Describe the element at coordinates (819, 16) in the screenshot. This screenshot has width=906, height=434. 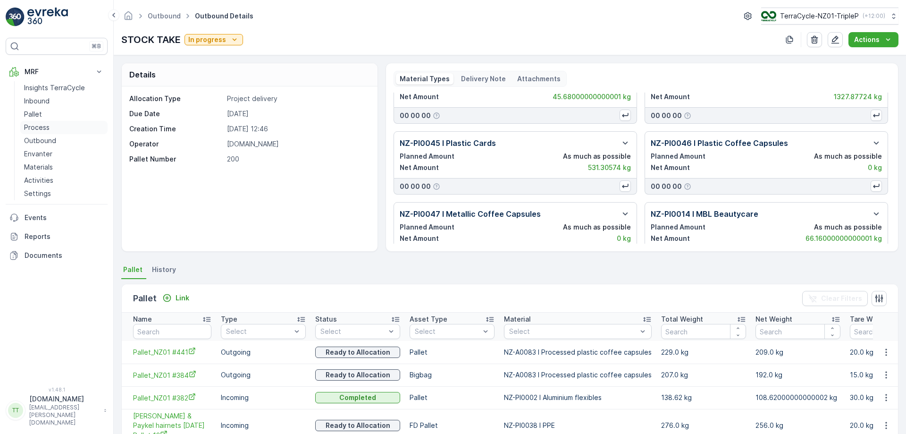
I see `p: TerraCycle-NZ01-TripleP` at that location.